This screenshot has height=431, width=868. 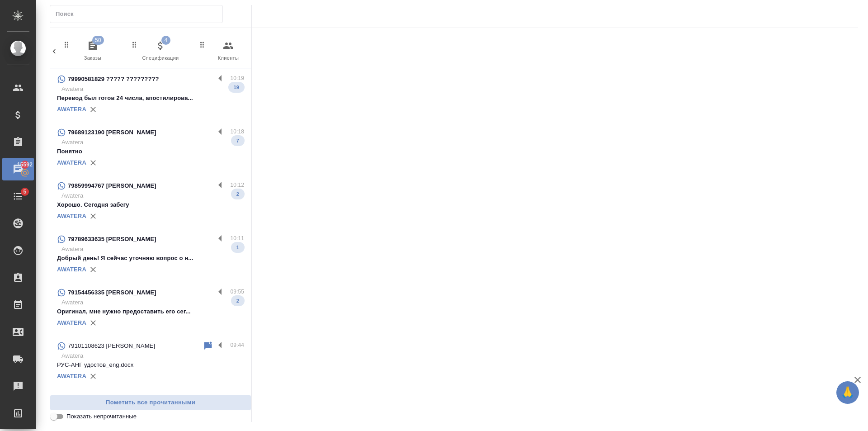 What do you see at coordinates (237, 238) in the screenshot?
I see `p: 10:11` at bounding box center [237, 238].